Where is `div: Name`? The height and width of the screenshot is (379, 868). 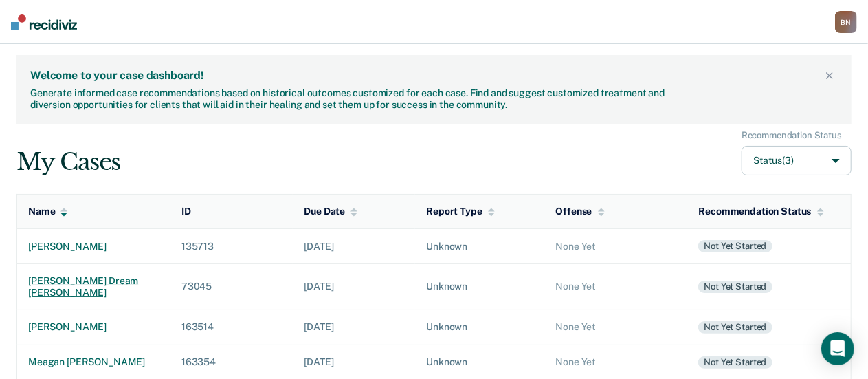
div: Name is located at coordinates (47, 211).